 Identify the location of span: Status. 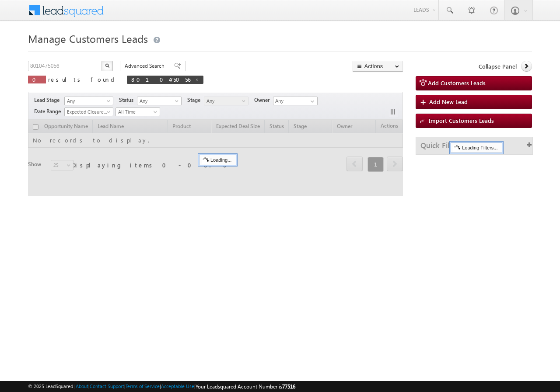
(128, 100).